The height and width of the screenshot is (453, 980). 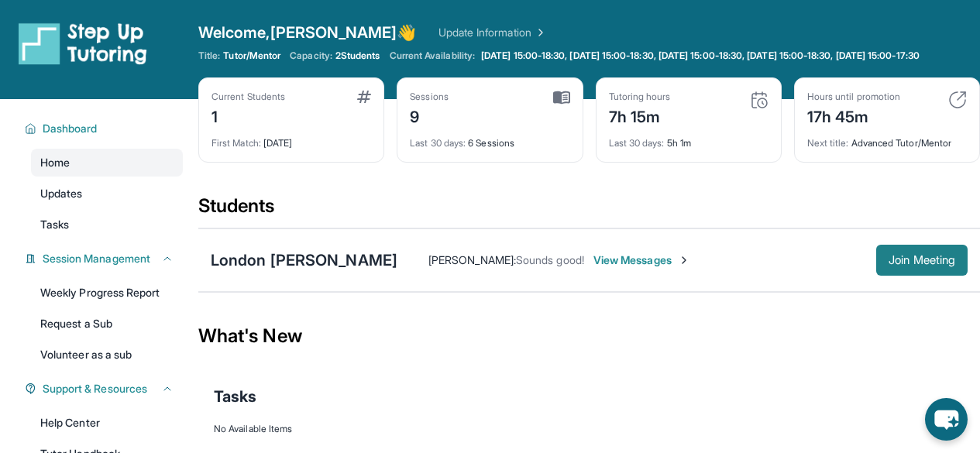 I want to click on img: Chevron-Right, so click(x=684, y=260).